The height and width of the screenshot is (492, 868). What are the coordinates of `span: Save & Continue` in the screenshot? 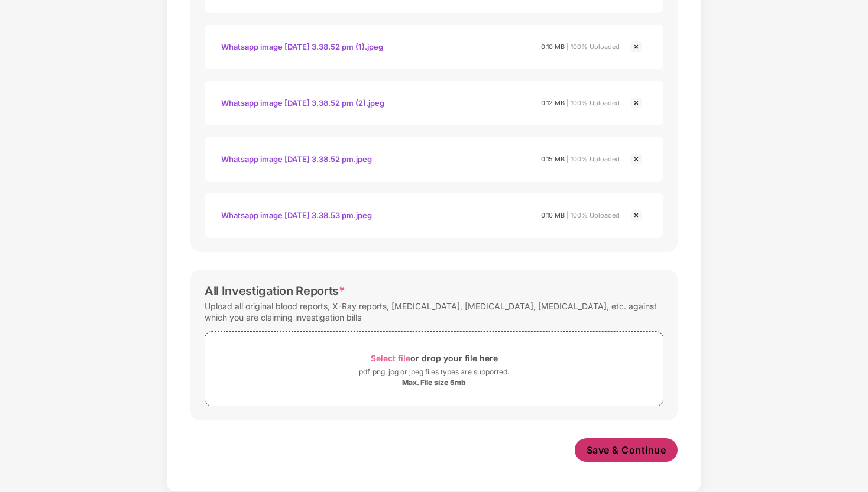 It's located at (626, 450).